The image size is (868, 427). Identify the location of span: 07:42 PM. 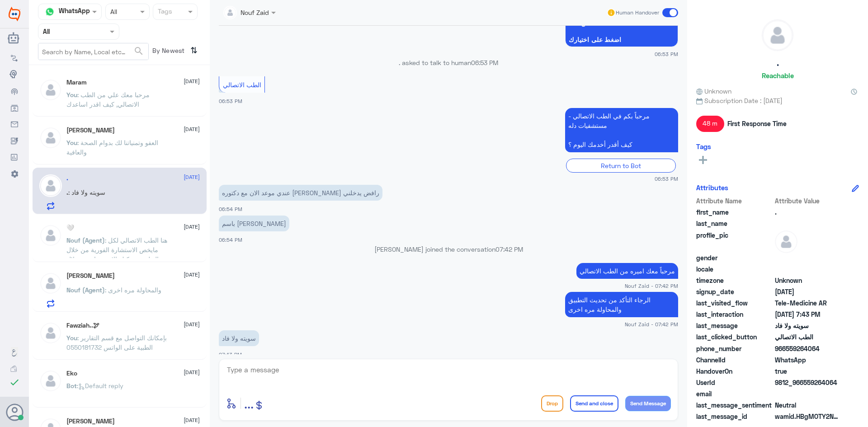
(509, 249).